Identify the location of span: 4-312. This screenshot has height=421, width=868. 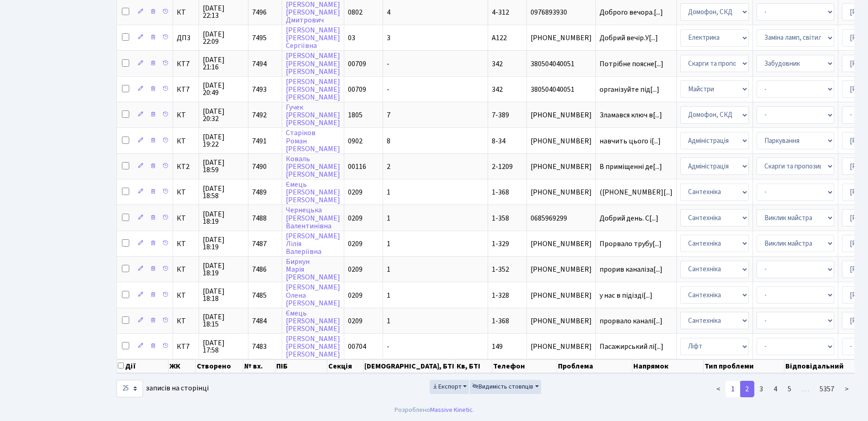
(501, 12).